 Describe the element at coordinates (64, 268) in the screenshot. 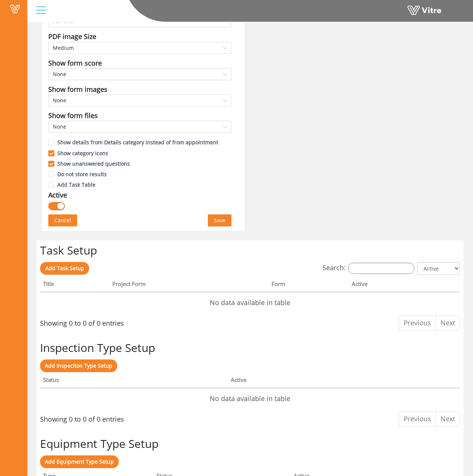

I see `a: Add Task Setup` at that location.